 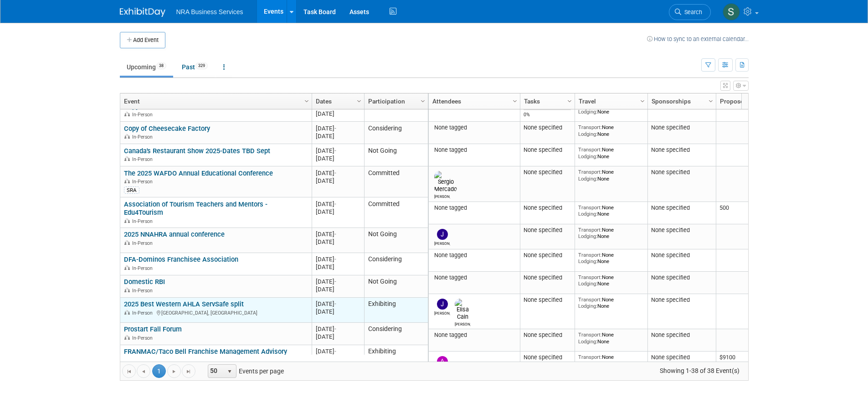 What do you see at coordinates (197, 151) in the screenshot?
I see `a: Canada's Restaurant Show 2025-Dates TBD Sept` at bounding box center [197, 151].